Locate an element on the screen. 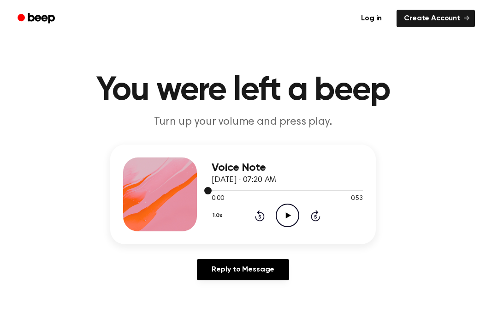 The image size is (486, 314). span: 0:00 is located at coordinates (218, 198).